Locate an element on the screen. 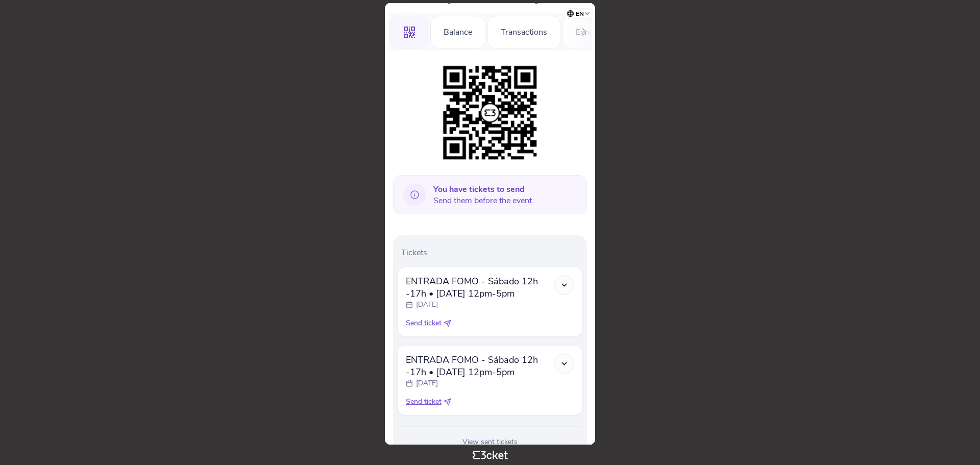 This screenshot has height=465, width=980. a: Transactions is located at coordinates (524, 31).